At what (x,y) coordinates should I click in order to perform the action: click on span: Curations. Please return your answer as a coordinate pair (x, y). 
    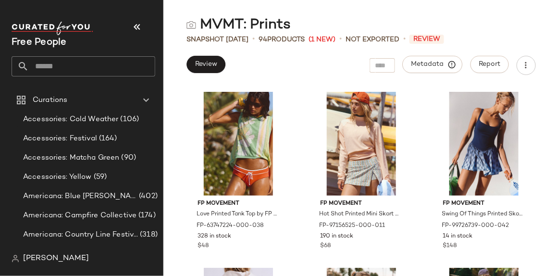
    Looking at the image, I should click on (50, 100).